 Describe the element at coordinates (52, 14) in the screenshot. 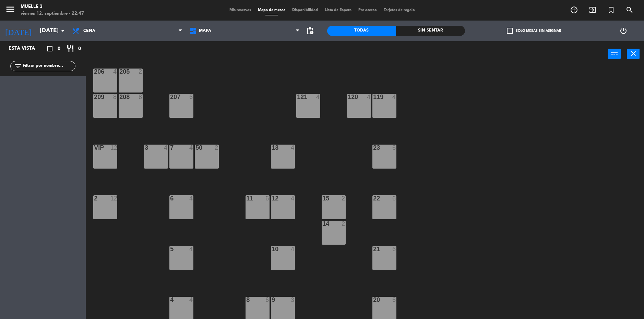

I see `div: viernes 12. septiembre - 22:47` at that location.